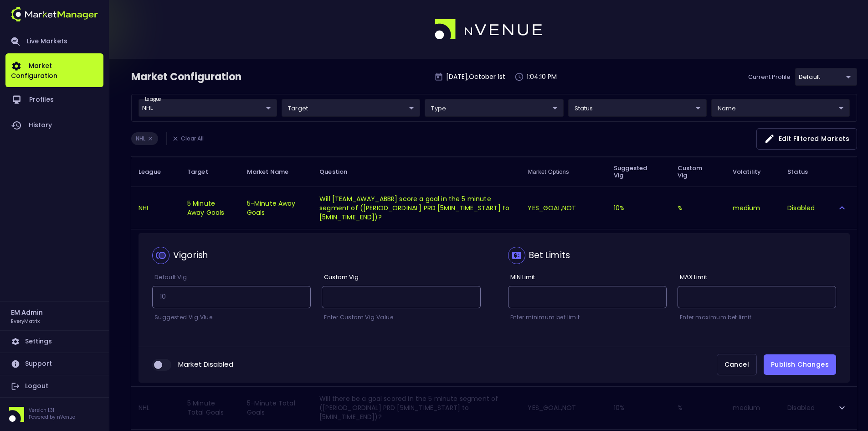 This screenshot has height=431, width=868. What do you see at coordinates (276, 407) in the screenshot?
I see `td: 5-Minute Total Goals` at bounding box center [276, 407].